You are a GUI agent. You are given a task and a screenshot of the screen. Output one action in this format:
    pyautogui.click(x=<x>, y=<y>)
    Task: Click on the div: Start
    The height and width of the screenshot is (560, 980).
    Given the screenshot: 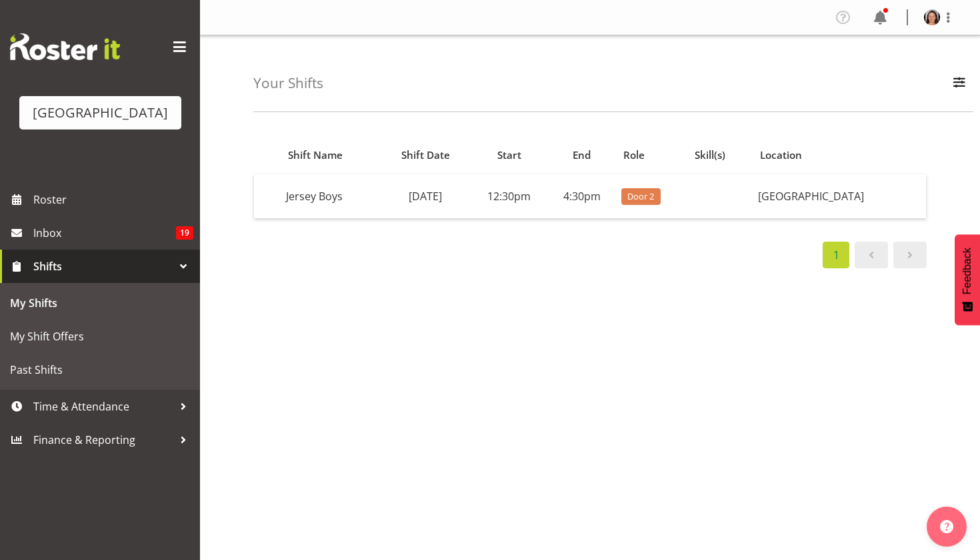 What is the action you would take?
    pyautogui.click(x=510, y=154)
    